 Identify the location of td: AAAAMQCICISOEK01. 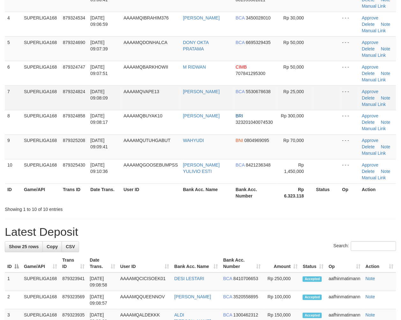
(145, 282).